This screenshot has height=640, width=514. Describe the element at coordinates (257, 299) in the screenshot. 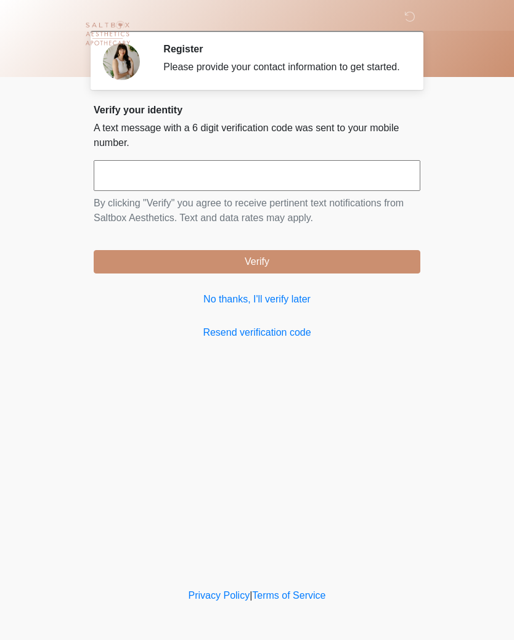

I see `a: No thanks, I'll verify later` at that location.